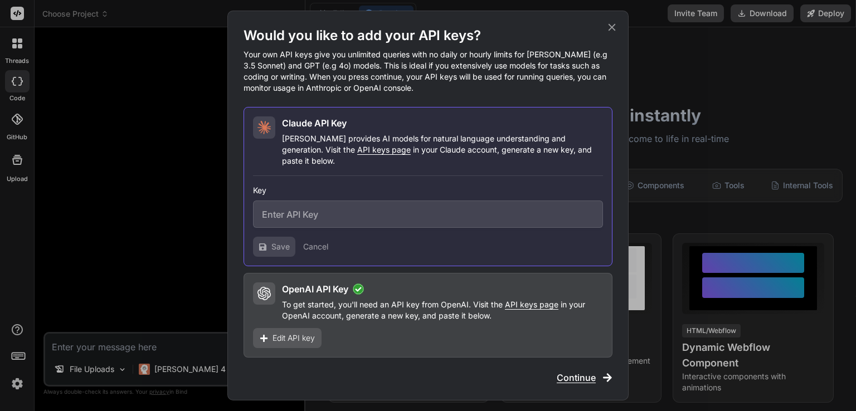 This screenshot has height=411, width=856. I want to click on span: Save, so click(280, 247).